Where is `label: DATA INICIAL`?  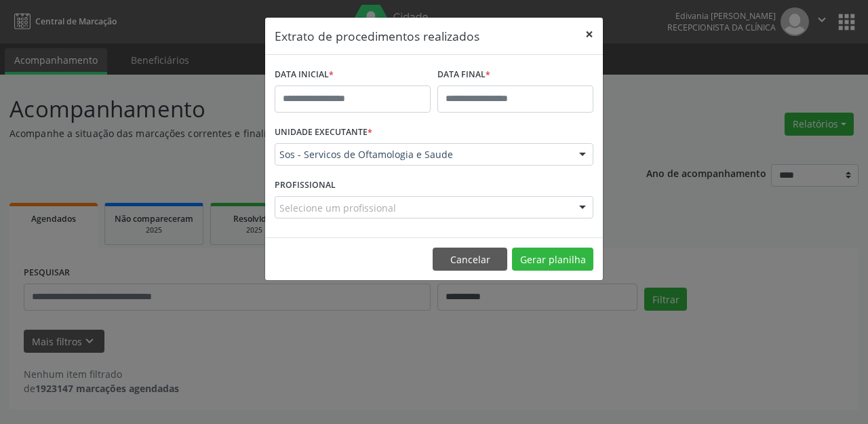
label: DATA INICIAL is located at coordinates (304, 74).